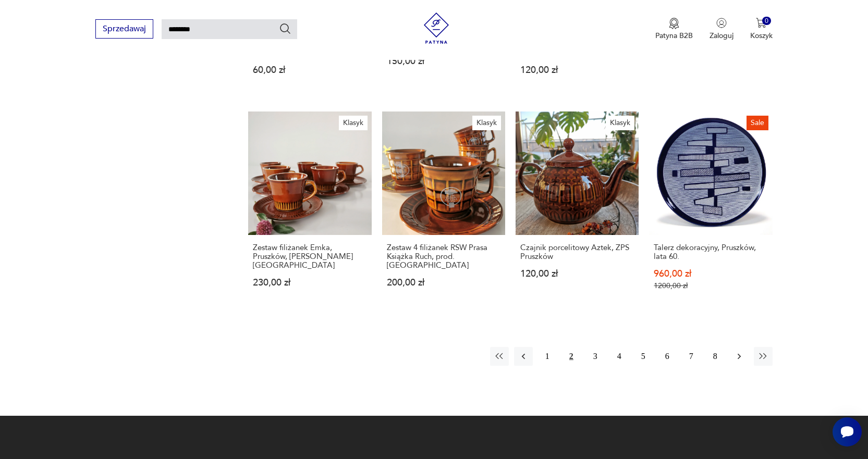 The width and height of the screenshot is (868, 459). Describe the element at coordinates (124, 29) in the screenshot. I see `a: Sprzedawaj` at that location.